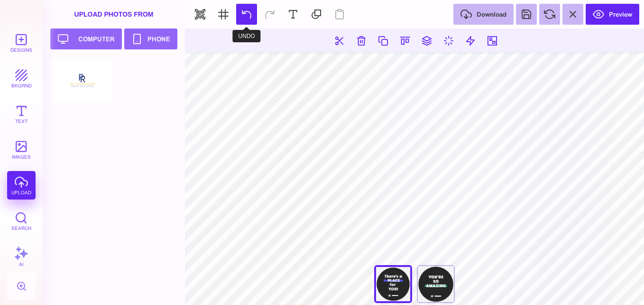 This screenshot has height=305, width=644. I want to click on button: Phone, so click(150, 39).